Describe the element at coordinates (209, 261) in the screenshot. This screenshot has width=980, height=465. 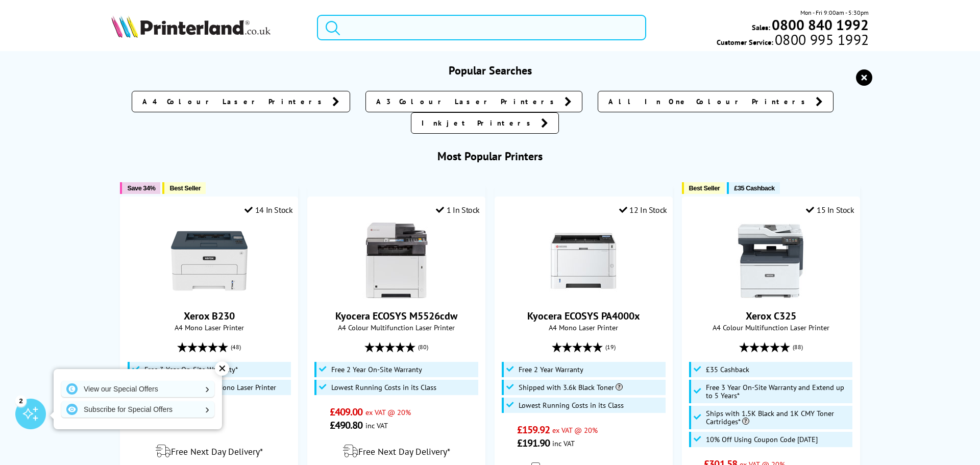
I see `img: Xerox B230` at that location.